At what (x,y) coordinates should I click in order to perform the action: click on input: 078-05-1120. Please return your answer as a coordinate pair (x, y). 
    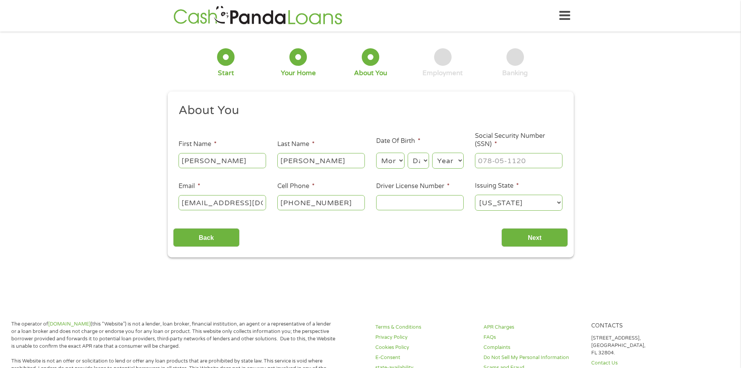
    Looking at the image, I should click on (518, 160).